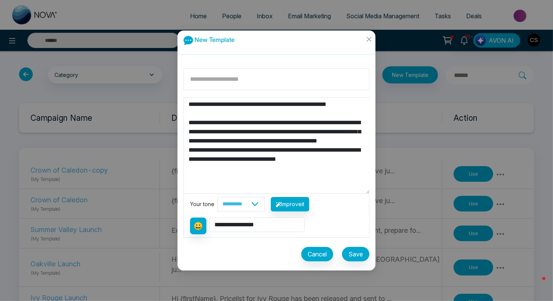 The image size is (553, 301). I want to click on button: Improveit, so click(290, 204).